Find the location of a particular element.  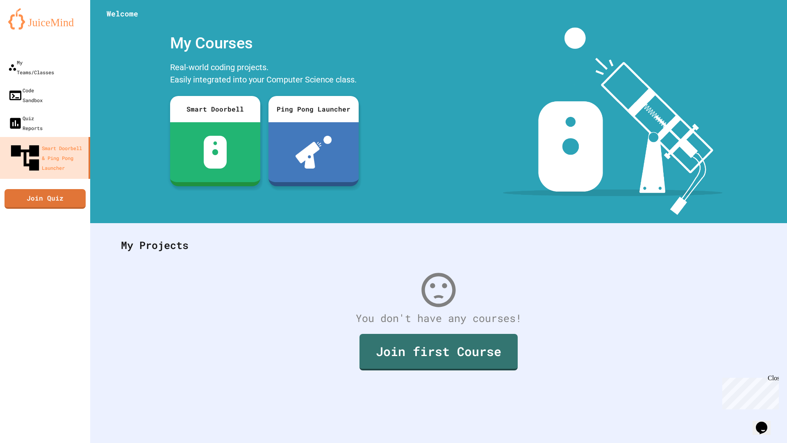

img: ppl-with-ball.png is located at coordinates (314, 152).